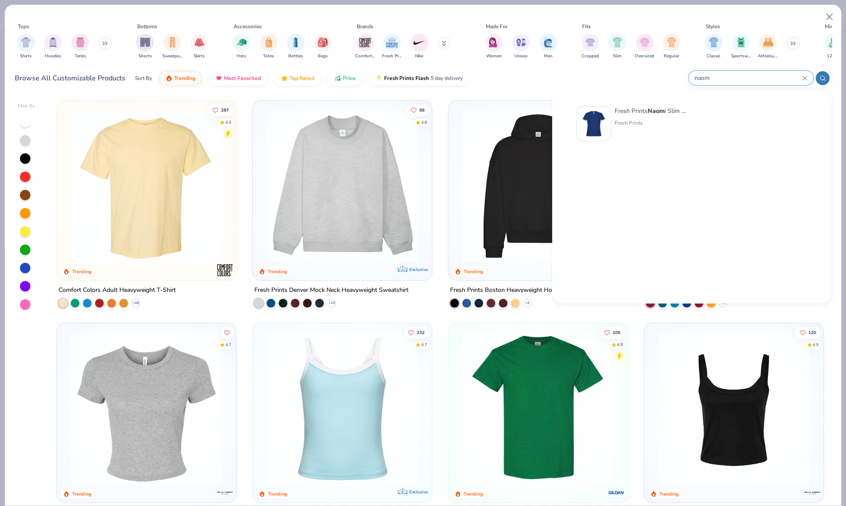 The image size is (846, 506). I want to click on div: Comfort Colors Adult Heavyweight T-Shirt, so click(117, 290).